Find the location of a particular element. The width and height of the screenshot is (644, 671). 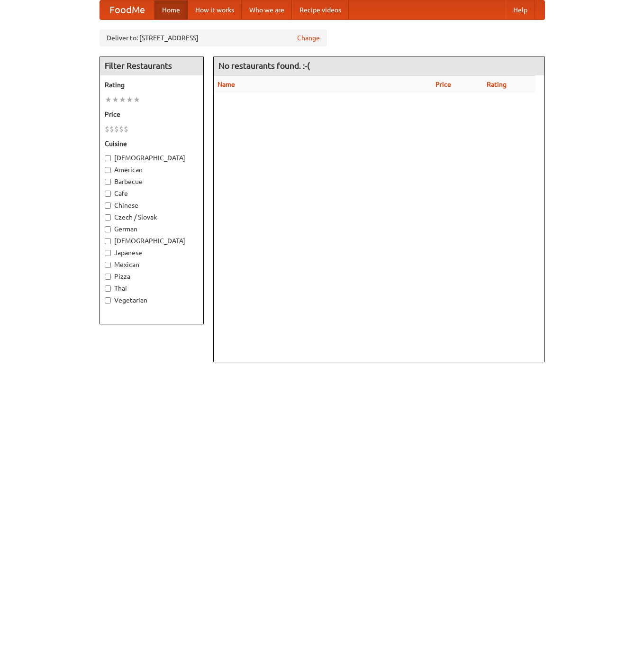

h5: Rating is located at coordinates (152, 85).